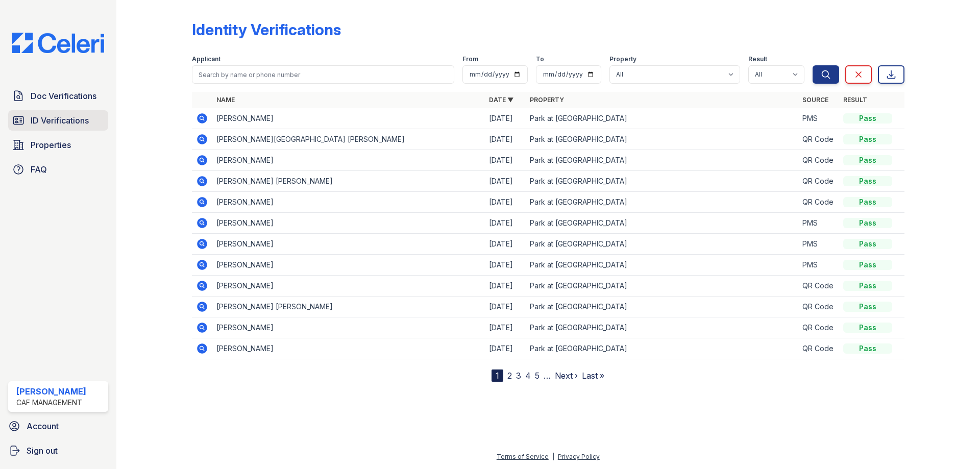 The width and height of the screenshot is (980, 469). Describe the element at coordinates (470, 60) in the screenshot. I see `label: From` at that location.